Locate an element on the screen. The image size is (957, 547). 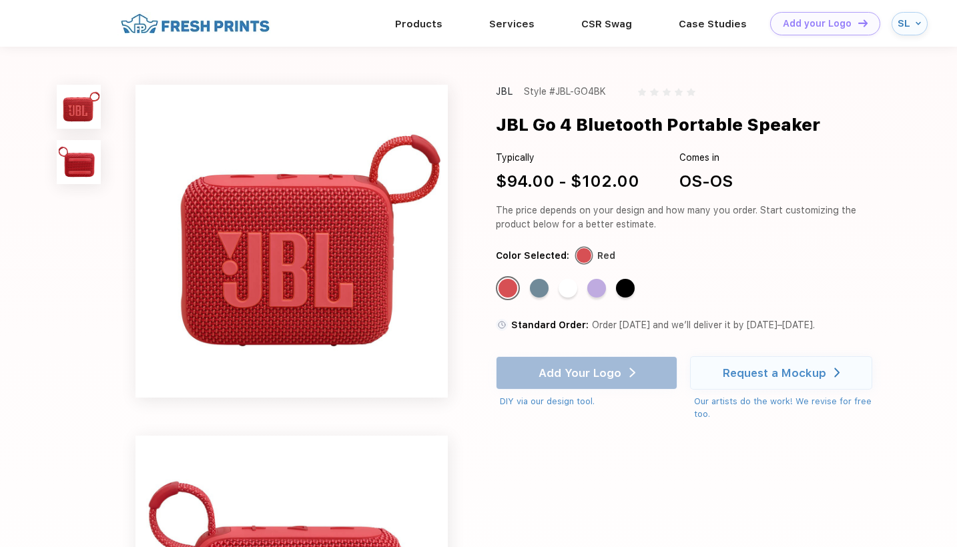
img: white arrow is located at coordinates (837, 372).